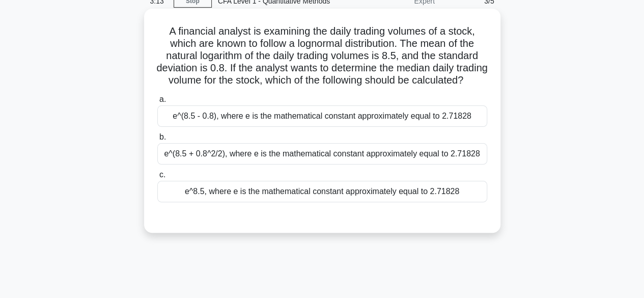 The image size is (644, 298). I want to click on div: e^(8.5 + 0.8^2/2), where e is the mathematical constant approximately equal to 2.71828, so click(323, 154).